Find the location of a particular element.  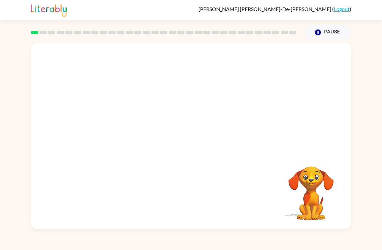

video: Your browser must support playing .mp4 files to use Literably. Please try using another browser. is located at coordinates (311, 188).